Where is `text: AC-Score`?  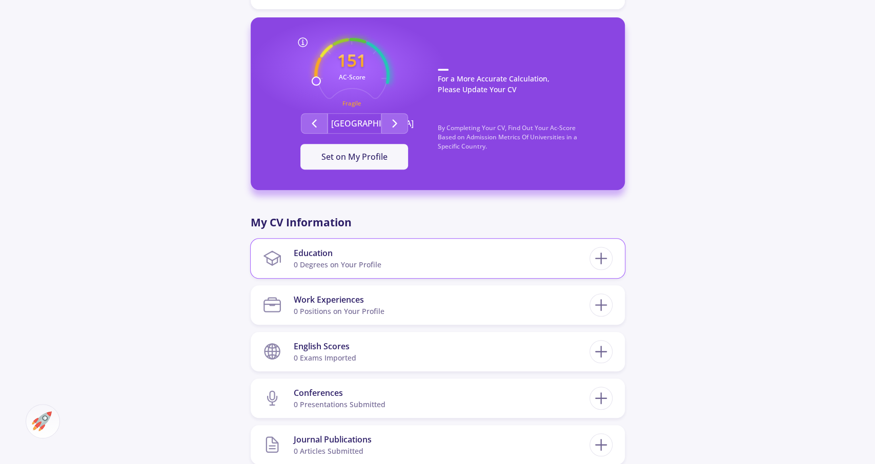
text: AC-Score is located at coordinates (352, 77).